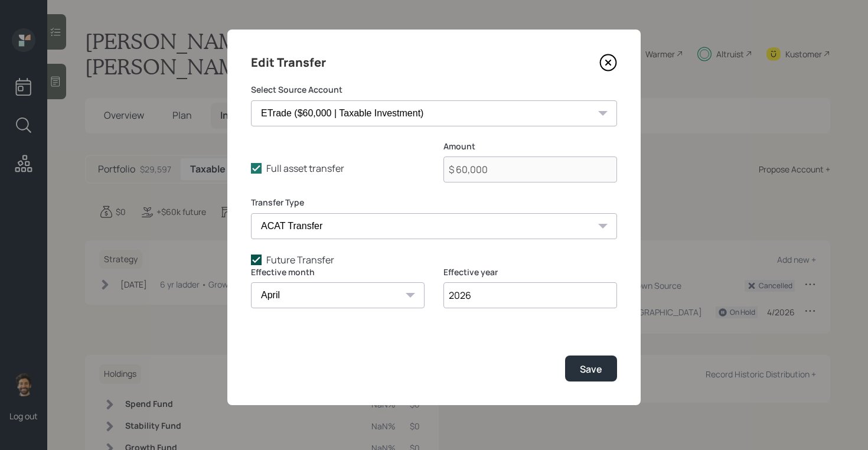 The image size is (868, 450). Describe the element at coordinates (338, 169) in the screenshot. I see `label: Full asset transfer` at that location.